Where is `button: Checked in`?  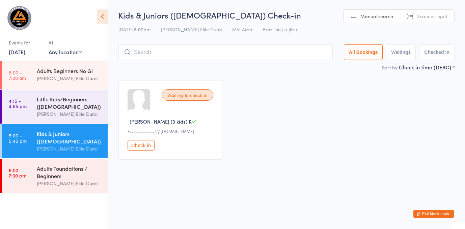 button: Checked in is located at coordinates (436, 52).